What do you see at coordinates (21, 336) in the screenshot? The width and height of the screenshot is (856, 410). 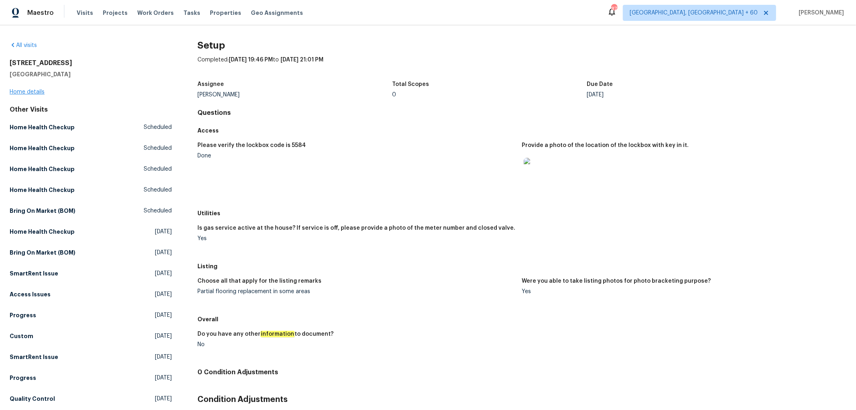 I see `h5: Custom` at bounding box center [21, 336].